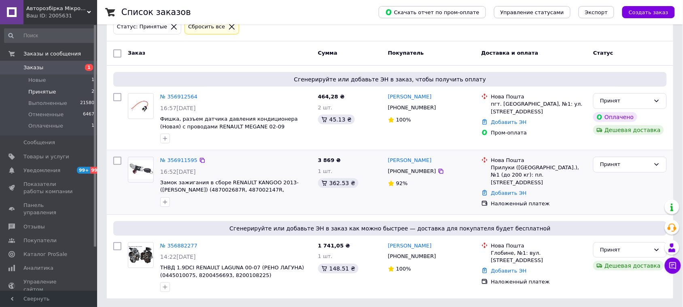 This screenshot has height=307, width=683. I want to click on button: Создать заказ, so click(649, 12).